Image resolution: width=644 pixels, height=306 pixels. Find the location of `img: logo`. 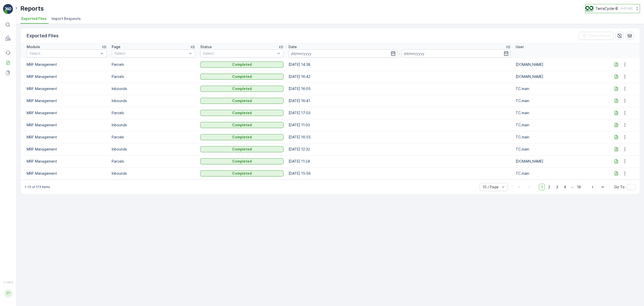

img: logo is located at coordinates (8, 9).